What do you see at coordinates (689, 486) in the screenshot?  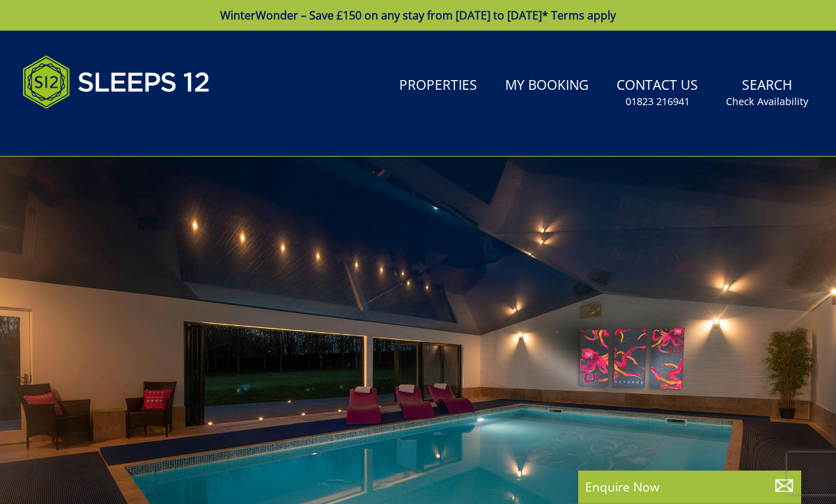 I see `p: Enquire Now` at bounding box center [689, 486].